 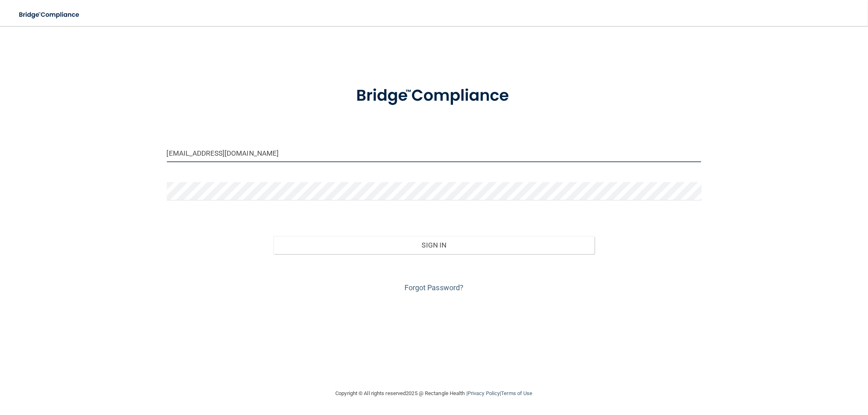 I want to click on a: Privacy Policy, so click(x=483, y=394).